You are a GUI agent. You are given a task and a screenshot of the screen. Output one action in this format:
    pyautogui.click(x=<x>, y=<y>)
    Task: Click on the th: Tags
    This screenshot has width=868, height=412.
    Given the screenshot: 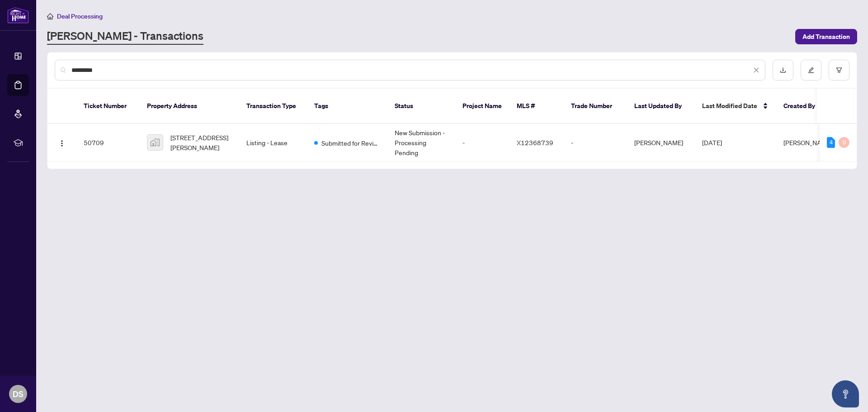 What is the action you would take?
    pyautogui.click(x=347, y=106)
    